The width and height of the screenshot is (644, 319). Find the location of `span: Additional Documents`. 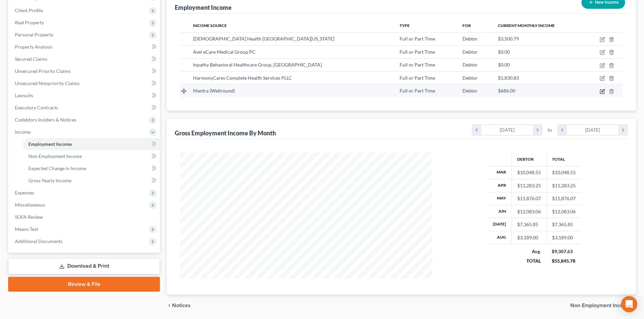

span: Additional Documents is located at coordinates (39, 241).